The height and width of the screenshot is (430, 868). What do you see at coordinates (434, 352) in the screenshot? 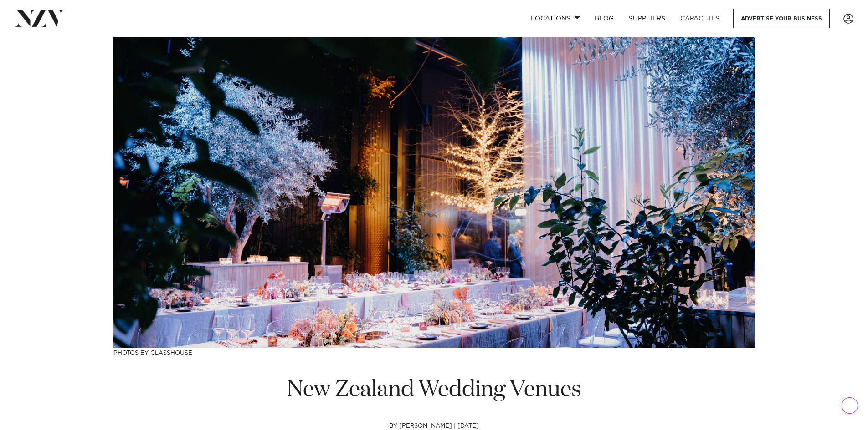
I see `h3: Photos by Glasshouse` at bounding box center [434, 352].